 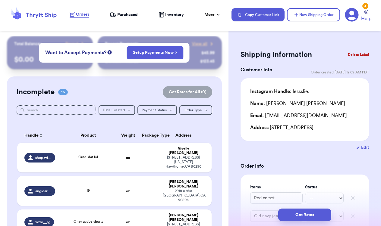 What do you see at coordinates (358, 55) in the screenshot?
I see `button: Delete Label` at bounding box center [358, 55].